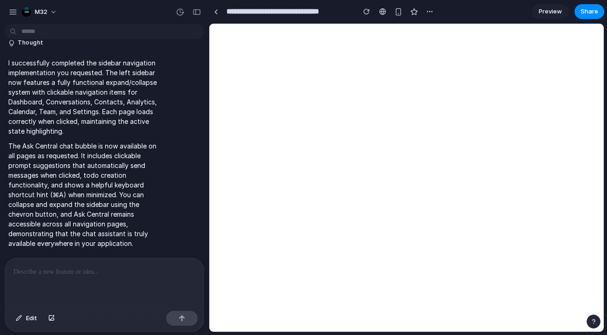 The width and height of the screenshot is (607, 335). What do you see at coordinates (41, 12) in the screenshot?
I see `span: m32` at bounding box center [41, 12].